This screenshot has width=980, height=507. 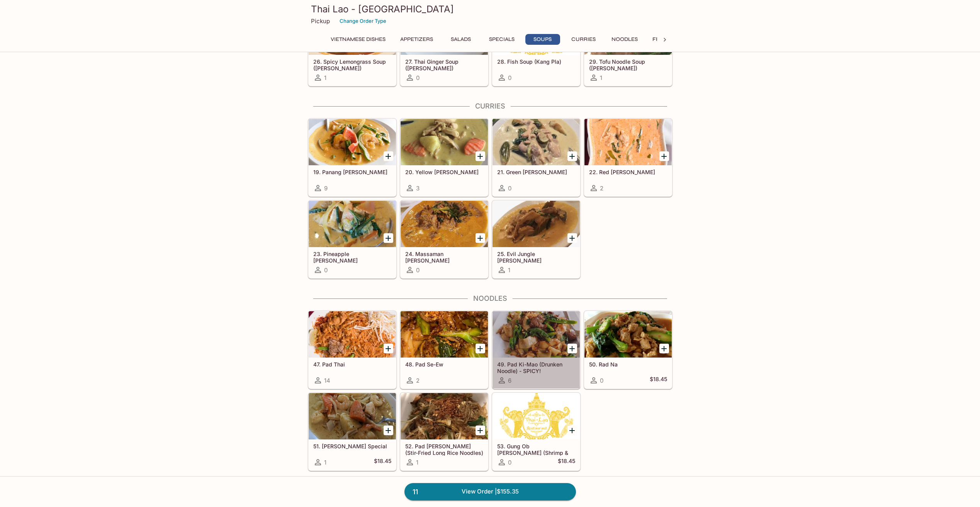 I want to click on button: Add 50. Rad Na, so click(x=664, y=348).